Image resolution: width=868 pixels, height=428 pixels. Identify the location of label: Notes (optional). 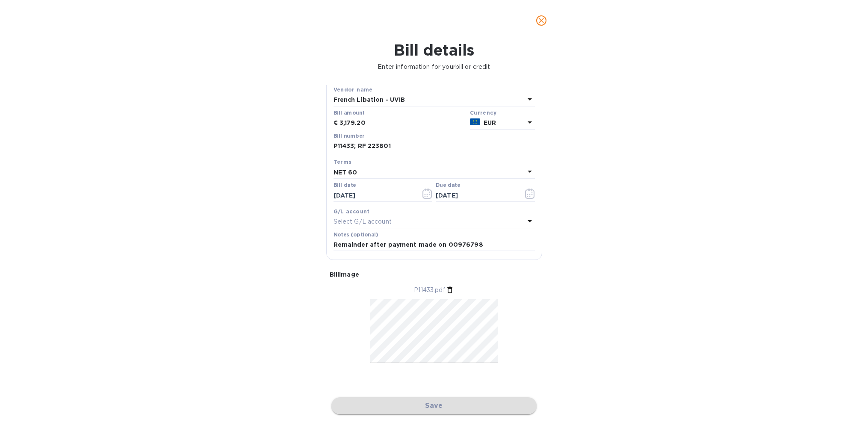
(356, 235).